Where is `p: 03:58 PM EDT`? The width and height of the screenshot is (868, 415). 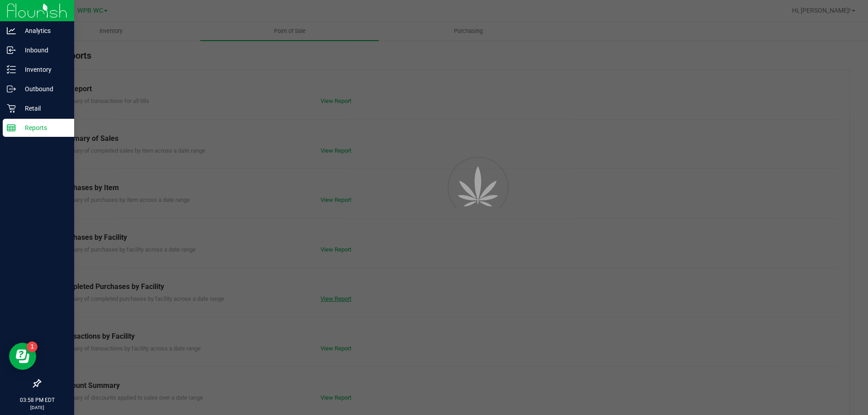 p: 03:58 PM EDT is located at coordinates (37, 400).